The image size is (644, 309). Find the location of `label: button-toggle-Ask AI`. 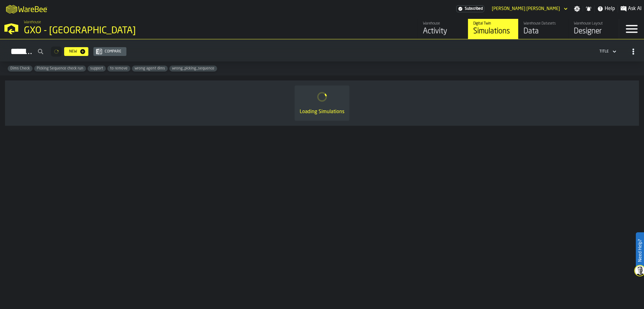

label: button-toggle-Ask AI is located at coordinates (630, 9).